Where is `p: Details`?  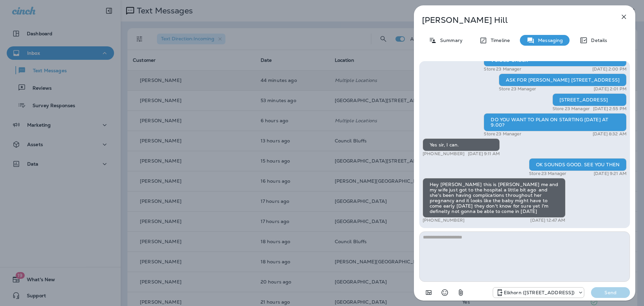
p: Details is located at coordinates (597, 40).